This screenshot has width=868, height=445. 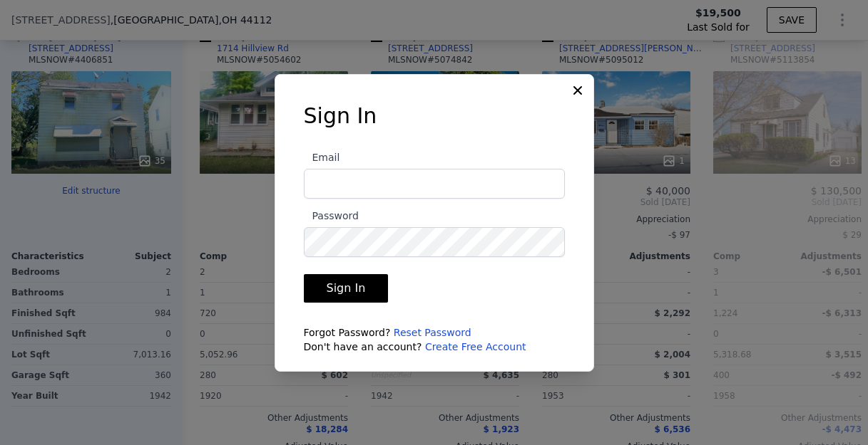 What do you see at coordinates (321, 157) in the screenshot?
I see `span: Email` at bounding box center [321, 157].